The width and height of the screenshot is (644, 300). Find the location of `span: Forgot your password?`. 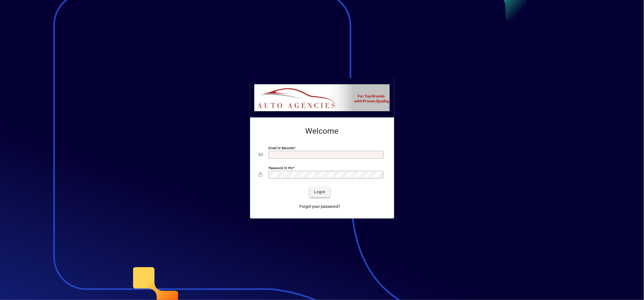

span: Forgot your password? is located at coordinates (320, 207).